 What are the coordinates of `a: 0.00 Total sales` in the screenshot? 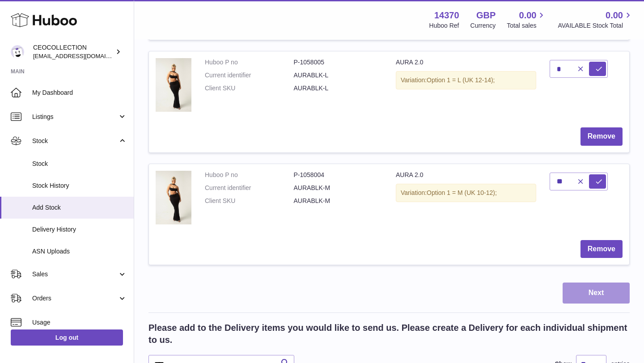 It's located at (526, 20).